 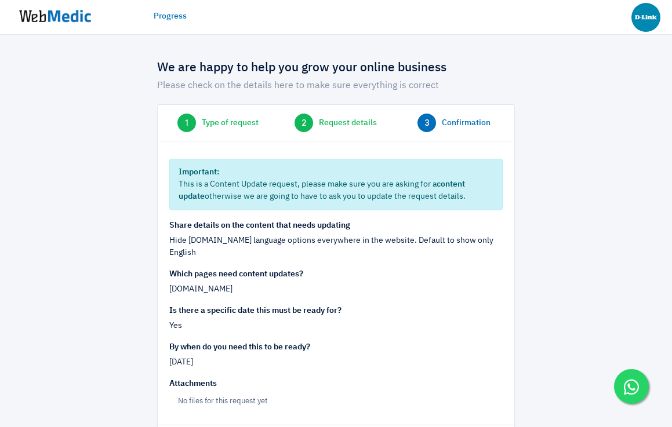 I want to click on strong: By when do you need this to be ready?, so click(x=239, y=347).